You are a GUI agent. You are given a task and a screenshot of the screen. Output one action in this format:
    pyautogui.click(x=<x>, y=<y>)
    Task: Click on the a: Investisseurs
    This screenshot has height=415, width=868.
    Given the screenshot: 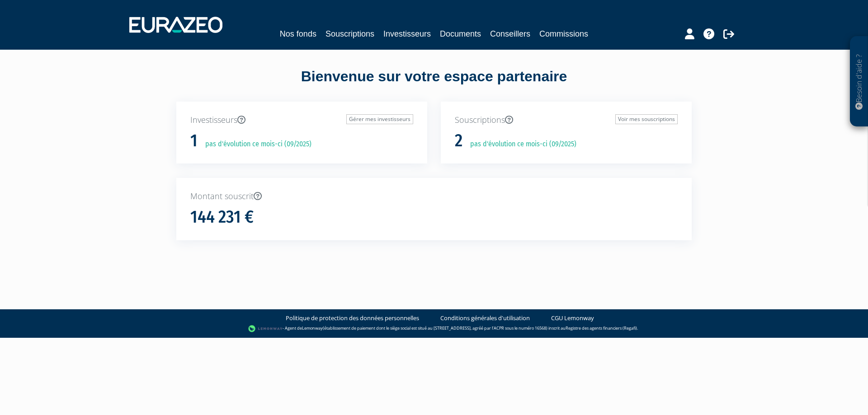 What is the action you would take?
    pyautogui.click(x=407, y=34)
    